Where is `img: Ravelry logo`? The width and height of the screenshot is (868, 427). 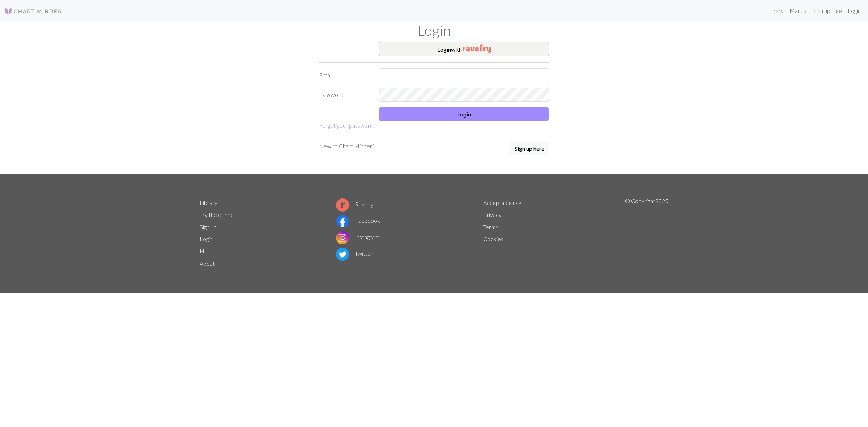
img: Ravelry logo is located at coordinates (343, 205).